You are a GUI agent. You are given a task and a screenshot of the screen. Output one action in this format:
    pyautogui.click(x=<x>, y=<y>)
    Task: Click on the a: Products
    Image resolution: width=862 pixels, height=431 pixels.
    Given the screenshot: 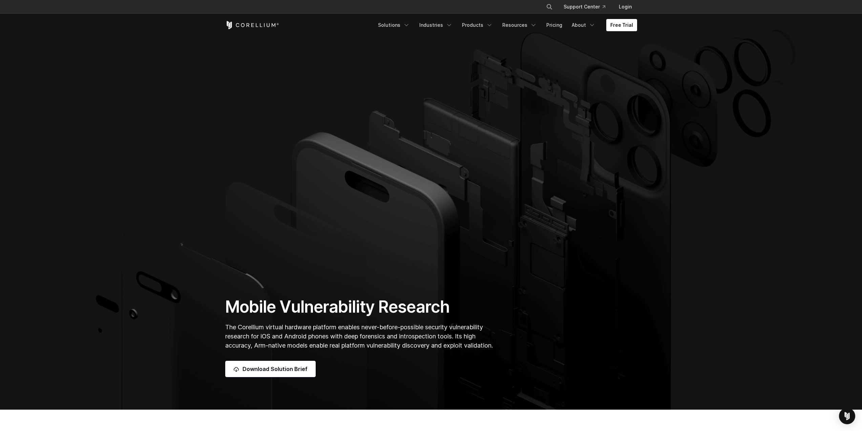 What is the action you would take?
    pyautogui.click(x=477, y=25)
    